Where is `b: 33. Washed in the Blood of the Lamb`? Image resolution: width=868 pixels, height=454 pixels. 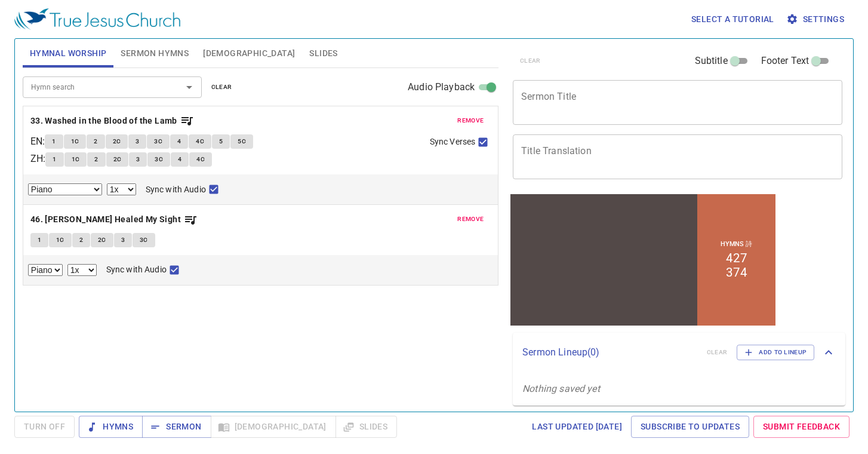 b: 33. Washed in the Blood of the Lamb is located at coordinates (104, 121).